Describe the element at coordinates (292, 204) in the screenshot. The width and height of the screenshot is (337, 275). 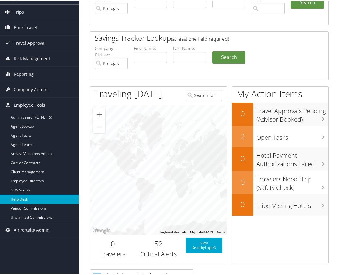
I see `h3: Trips Missing Hotels` at that location.